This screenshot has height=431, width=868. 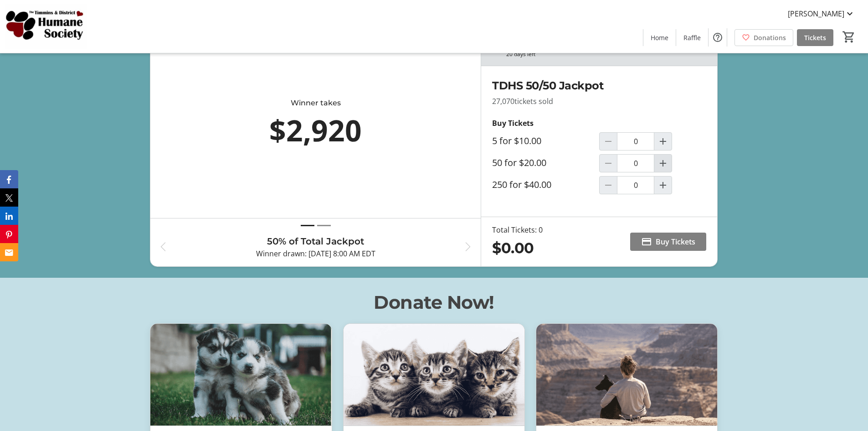 What do you see at coordinates (521, 54) in the screenshot?
I see `div: 20 days left` at bounding box center [521, 54].